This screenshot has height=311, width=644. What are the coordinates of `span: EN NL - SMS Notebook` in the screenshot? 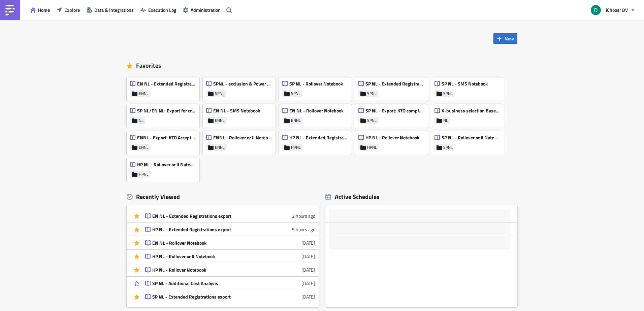 It's located at (237, 111).